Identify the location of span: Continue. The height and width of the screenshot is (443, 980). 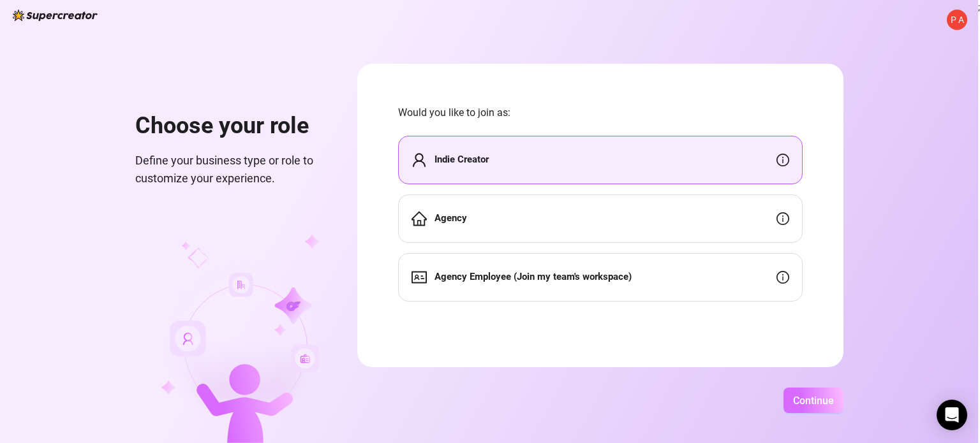
(813, 400).